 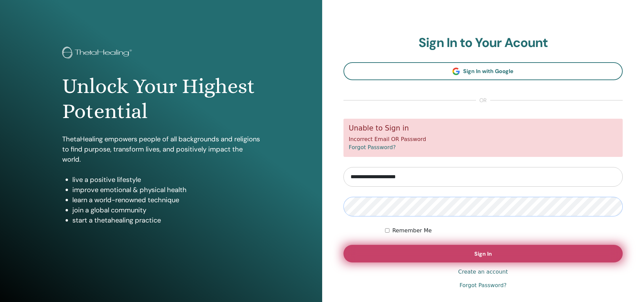 I want to click on h5: Unable to Sign in, so click(x=483, y=128).